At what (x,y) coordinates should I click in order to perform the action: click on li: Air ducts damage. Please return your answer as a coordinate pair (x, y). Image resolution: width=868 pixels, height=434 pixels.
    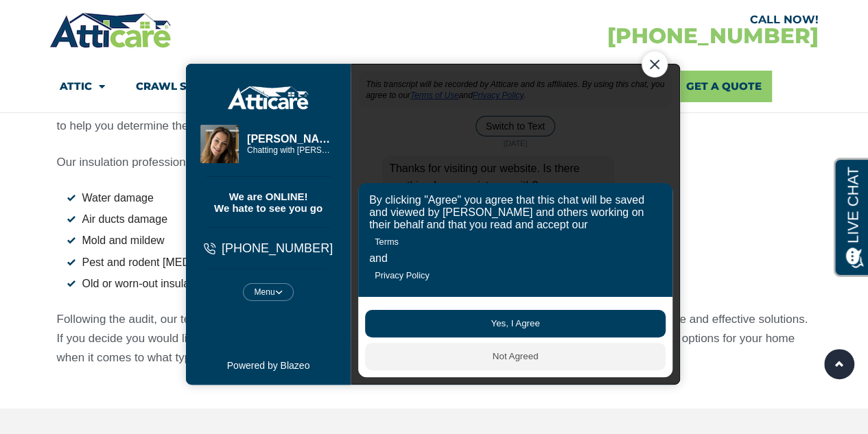
    Looking at the image, I should click on (439, 220).